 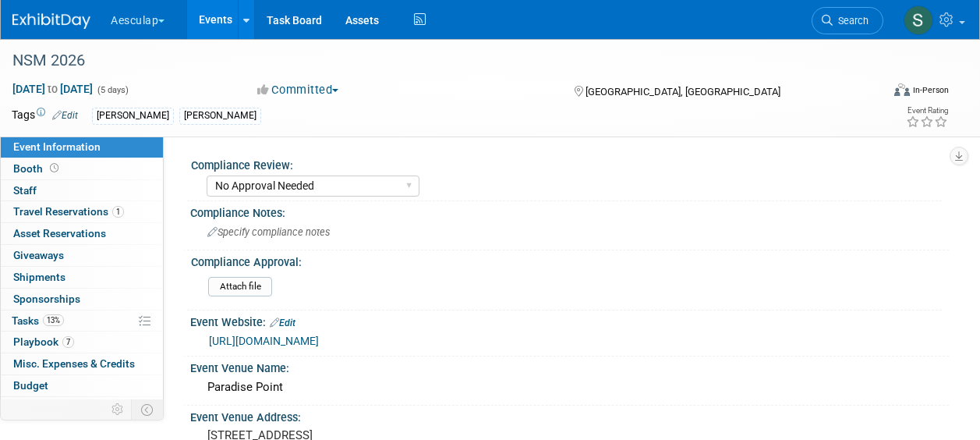 What do you see at coordinates (46, 299) in the screenshot?
I see `span: Sponsorships` at bounding box center [46, 299].